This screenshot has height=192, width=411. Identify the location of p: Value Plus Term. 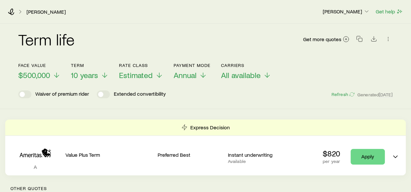
(109, 155).